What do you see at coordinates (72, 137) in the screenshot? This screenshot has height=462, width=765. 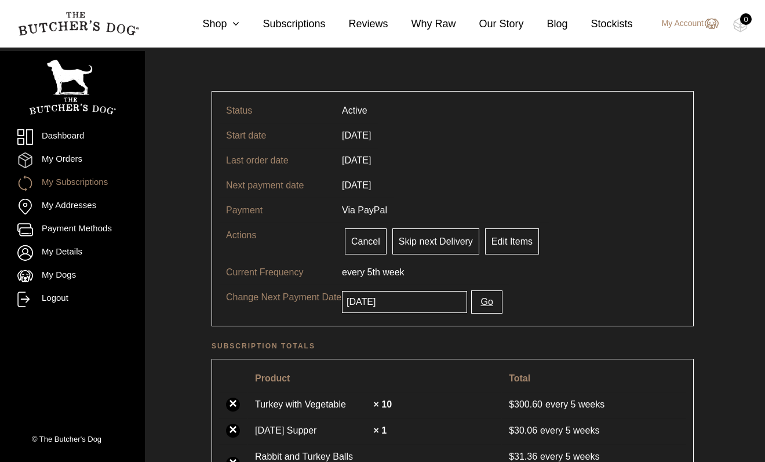 I see `a: Dashboard` at bounding box center [72, 137].